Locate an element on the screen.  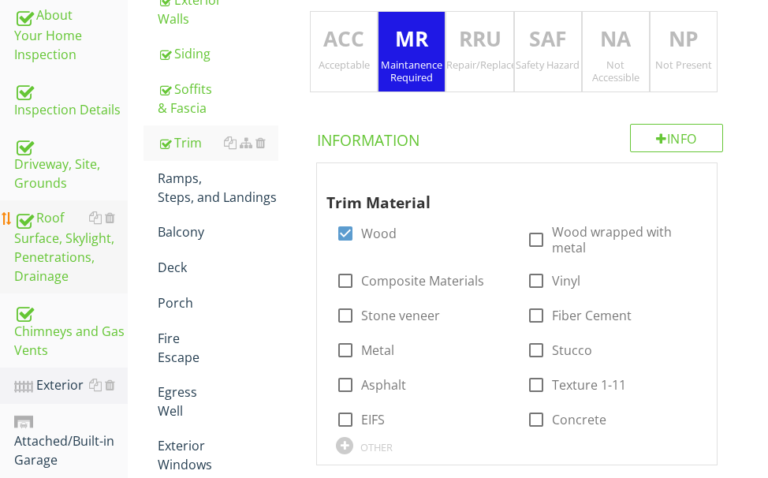
p: NA is located at coordinates (616, 39).